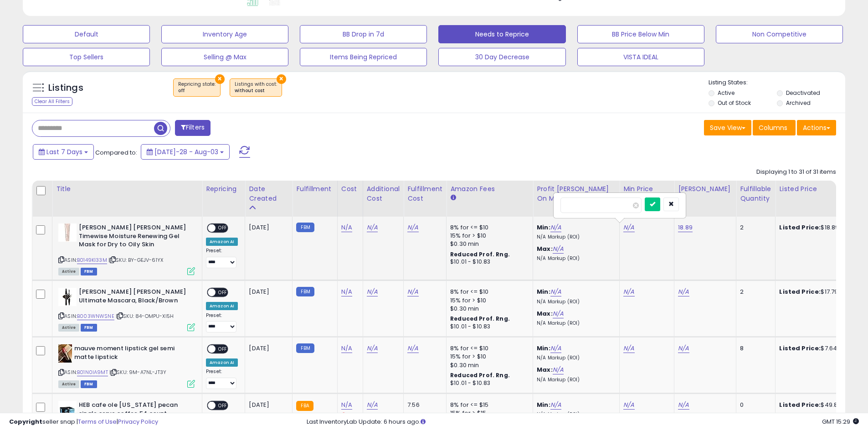 The height and width of the screenshot is (431, 868). Describe the element at coordinates (817, 292) in the screenshot. I see `div: $17.79` at that location.